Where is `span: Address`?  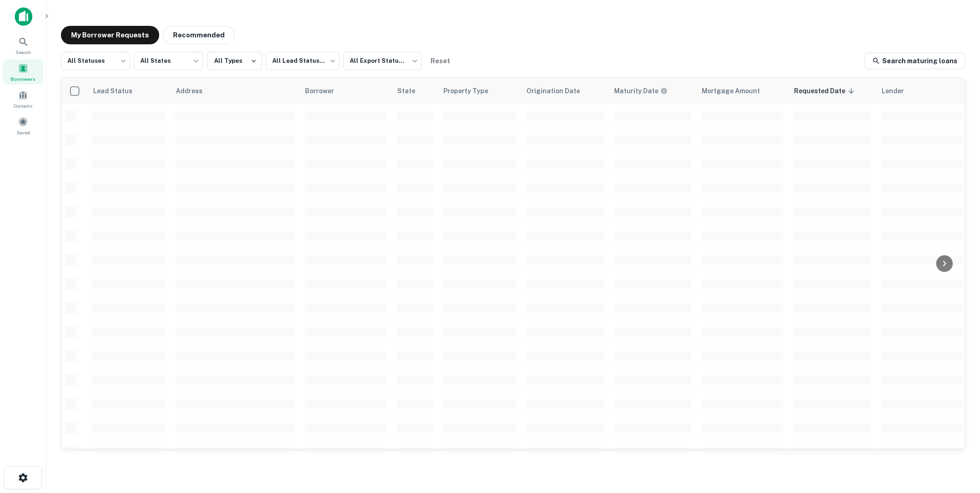
span: Address is located at coordinates (195, 91).